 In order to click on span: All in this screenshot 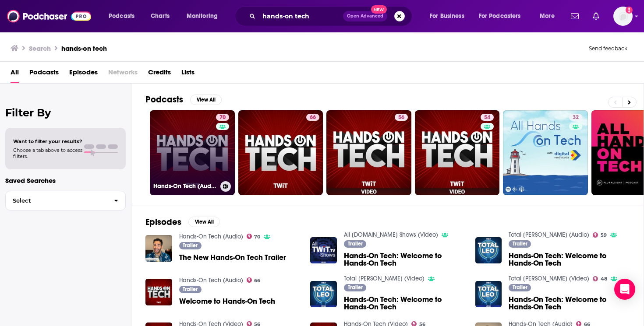, I will do `click(15, 74)`.